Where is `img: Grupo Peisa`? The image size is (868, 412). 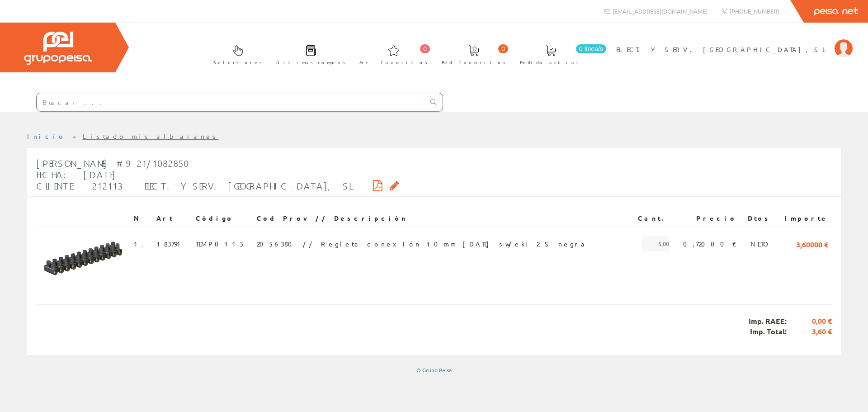 img: Grupo Peisa is located at coordinates (58, 48).